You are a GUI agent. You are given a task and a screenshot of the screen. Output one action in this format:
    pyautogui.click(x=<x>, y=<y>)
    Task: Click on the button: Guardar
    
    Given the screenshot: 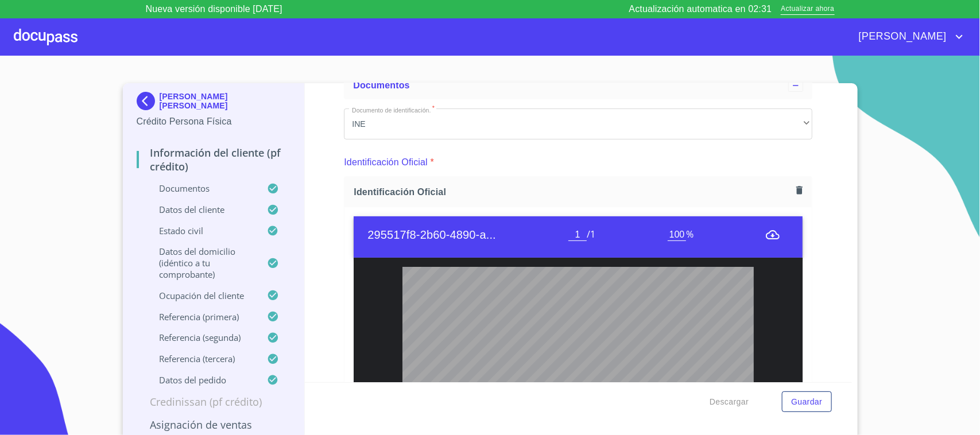 What is the action you would take?
    pyautogui.click(x=807, y=402)
    